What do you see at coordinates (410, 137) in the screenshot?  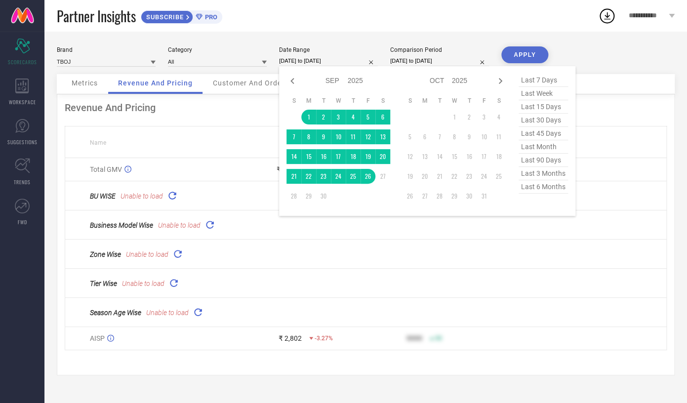 I see `td: Sun Oct 05 2025` at bounding box center [410, 137].